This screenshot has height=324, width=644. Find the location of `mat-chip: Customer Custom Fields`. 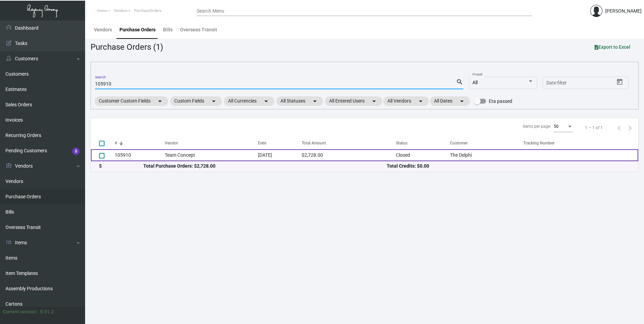

mat-chip: Customer Custom Fields is located at coordinates (132, 101).